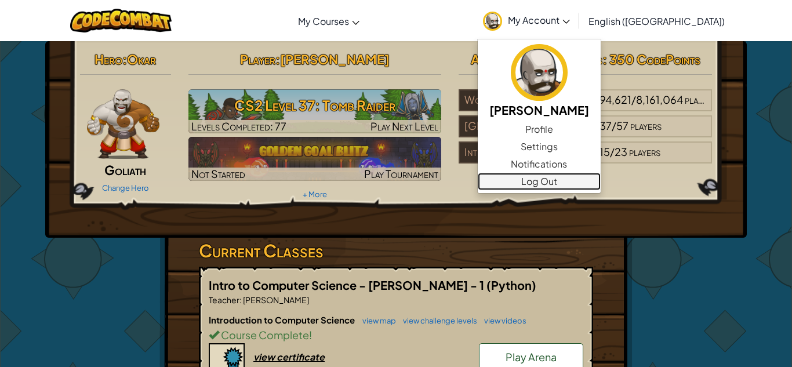 Image resolution: width=792 pixels, height=367 pixels. Describe the element at coordinates (323, 21) in the screenshot. I see `span: My Courses` at that location.